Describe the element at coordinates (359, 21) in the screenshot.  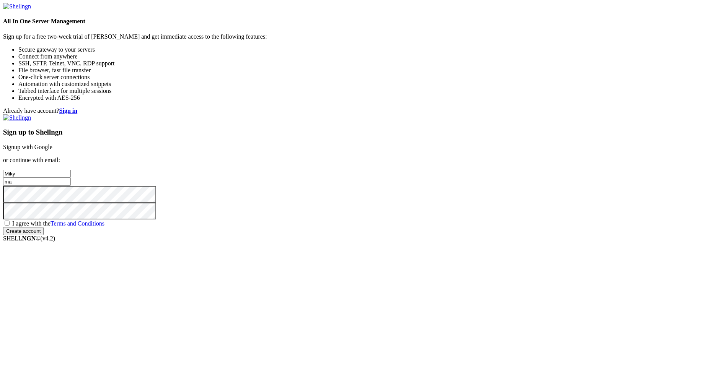
I see `h4: All In One Server Management` at that location.